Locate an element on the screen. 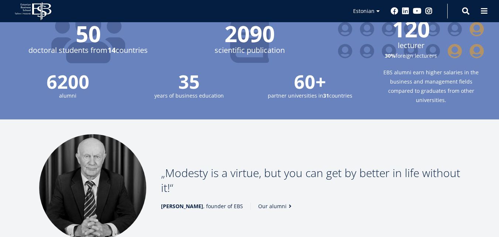  font: foreign lecturers is located at coordinates (416, 55).